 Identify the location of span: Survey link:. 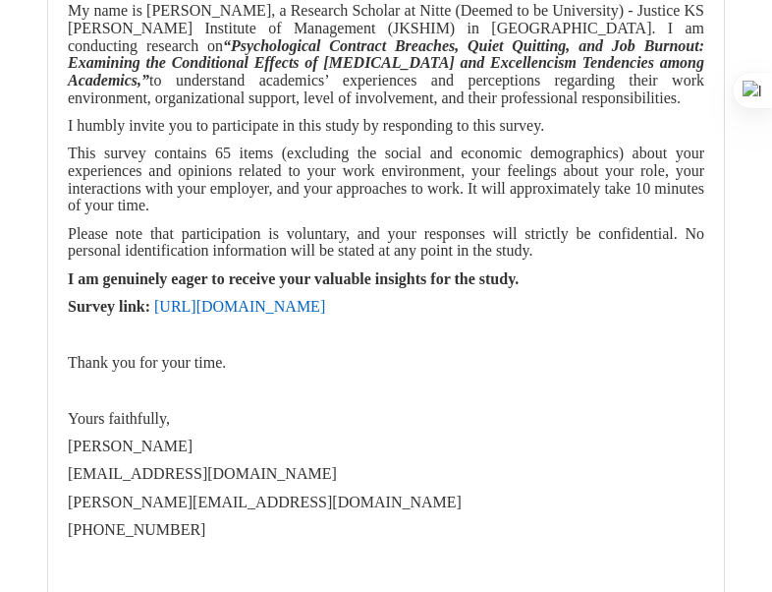
(109, 306).